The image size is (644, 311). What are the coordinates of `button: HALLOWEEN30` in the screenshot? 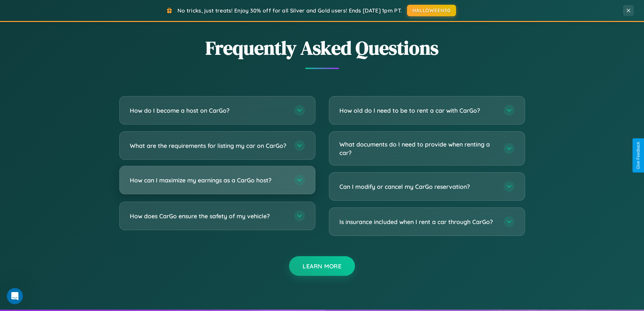 It's located at (431, 10).